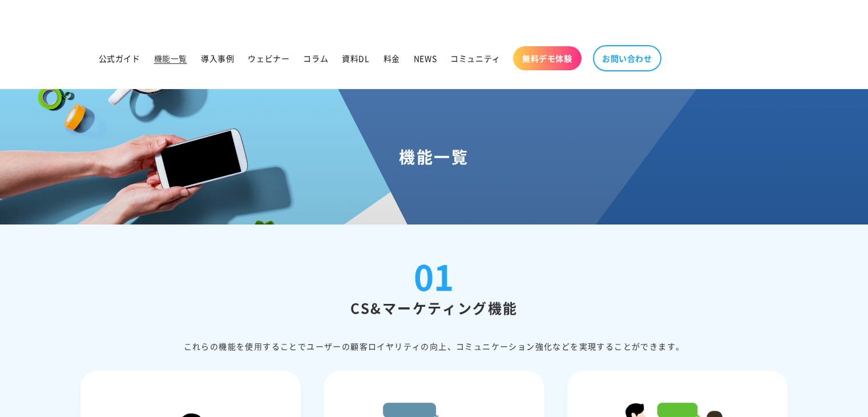  What do you see at coordinates (425, 58) in the screenshot?
I see `span: NEWS` at bounding box center [425, 58].